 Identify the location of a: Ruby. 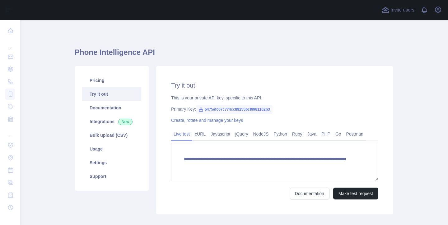
(297, 134).